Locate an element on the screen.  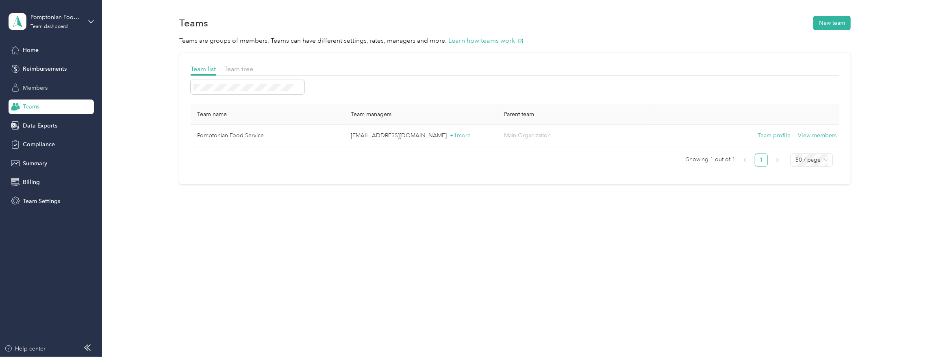
button: New team is located at coordinates (832, 23).